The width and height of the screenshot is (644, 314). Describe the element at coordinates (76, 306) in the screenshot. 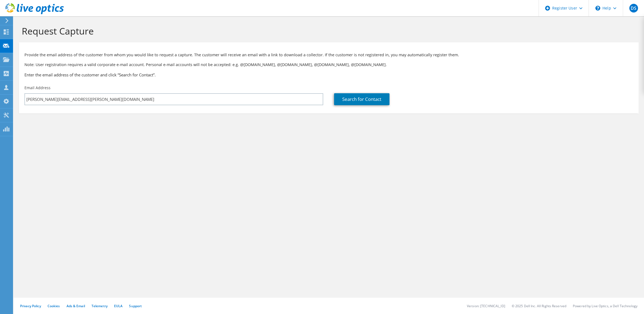

I see `a: Ads & Email` at that location.